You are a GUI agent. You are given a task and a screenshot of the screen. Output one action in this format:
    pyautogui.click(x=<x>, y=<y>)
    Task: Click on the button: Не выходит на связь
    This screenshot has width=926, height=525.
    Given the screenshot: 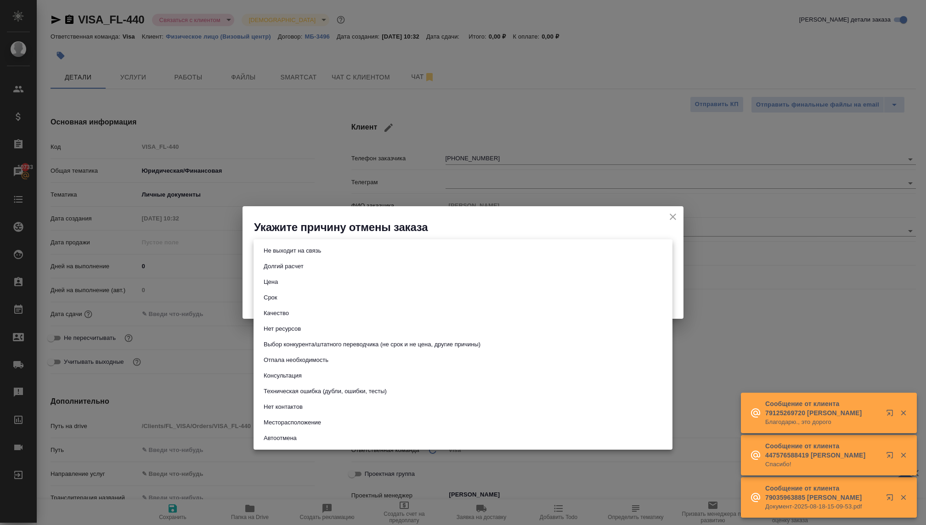 What is the action you would take?
    pyautogui.click(x=292, y=251)
    